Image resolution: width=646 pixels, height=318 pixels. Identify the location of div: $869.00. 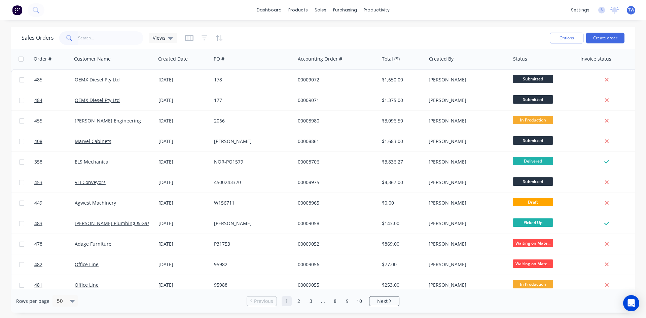
(402, 244).